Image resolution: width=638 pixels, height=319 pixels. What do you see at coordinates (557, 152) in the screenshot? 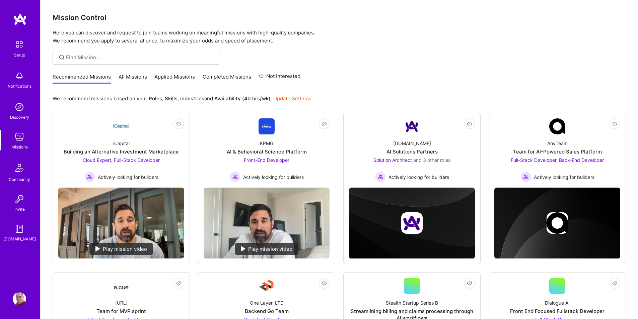
I see `div: Team for AI-Powered Sales Platform` at bounding box center [557, 152].